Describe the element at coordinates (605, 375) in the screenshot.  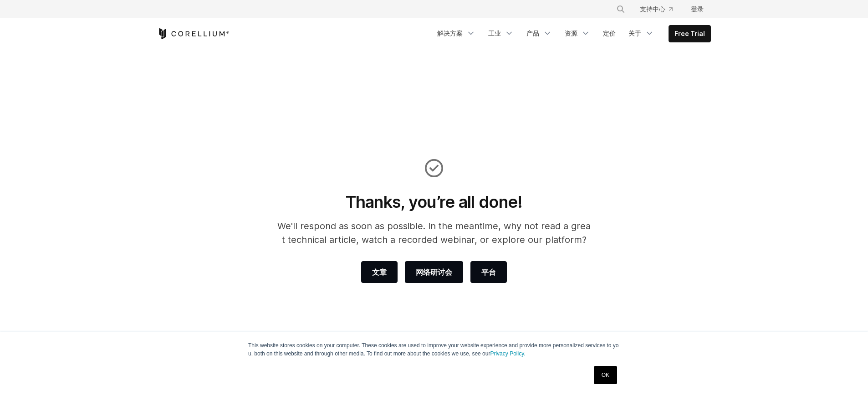
I see `a: OK` at that location.